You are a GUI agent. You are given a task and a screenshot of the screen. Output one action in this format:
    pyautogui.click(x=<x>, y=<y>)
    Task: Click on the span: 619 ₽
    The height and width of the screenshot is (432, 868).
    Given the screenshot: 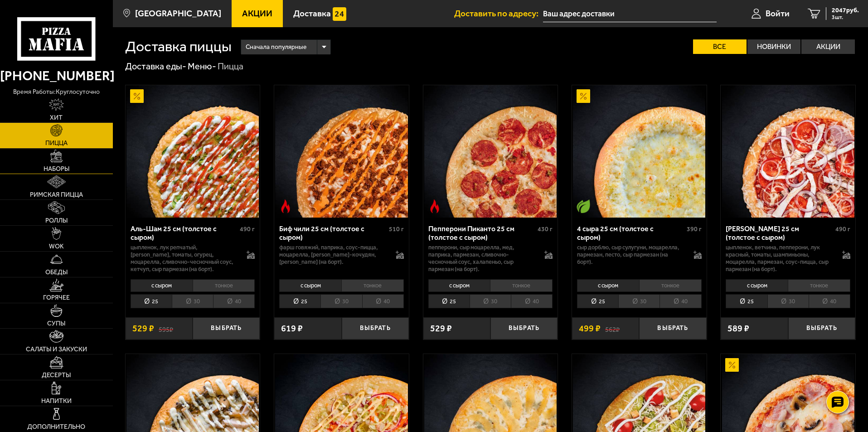 What is the action you would take?
    pyautogui.click(x=292, y=329)
    